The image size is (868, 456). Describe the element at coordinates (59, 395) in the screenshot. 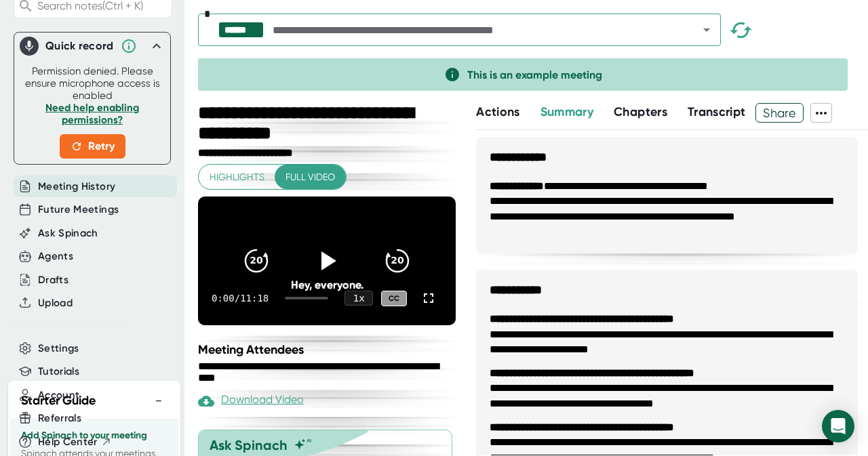

I see `span: Account` at that location.